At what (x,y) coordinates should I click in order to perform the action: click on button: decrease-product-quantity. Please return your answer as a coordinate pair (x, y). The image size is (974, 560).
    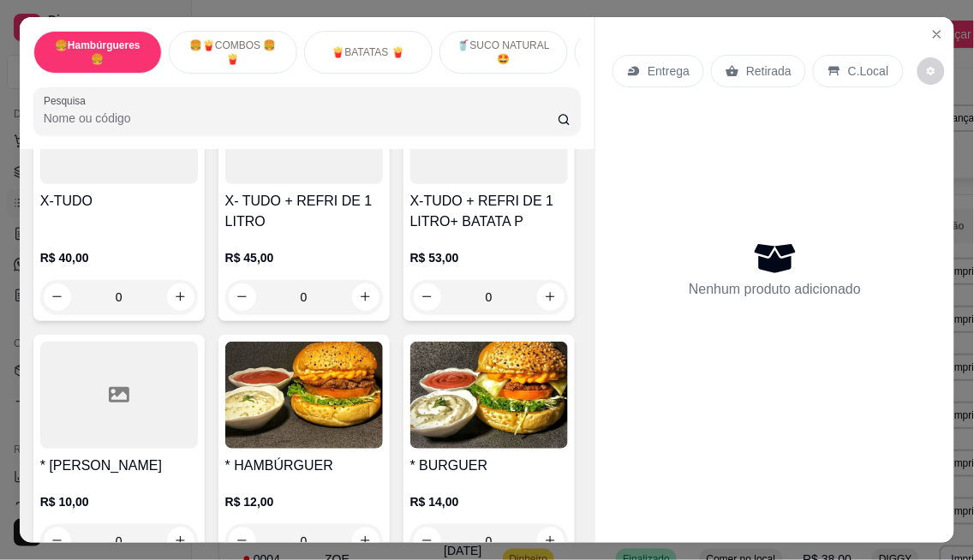
    Looking at the image, I should click on (931, 71).